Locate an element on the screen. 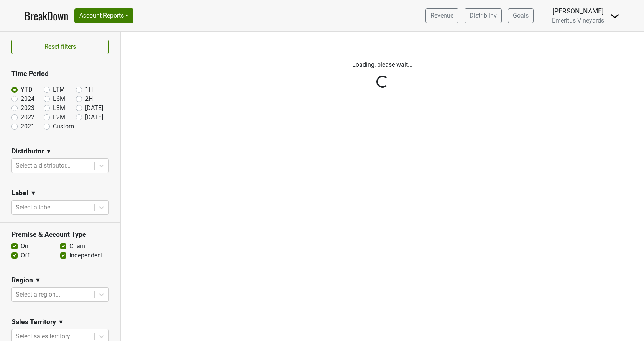  p: Loading, please wait... is located at coordinates (383, 65).